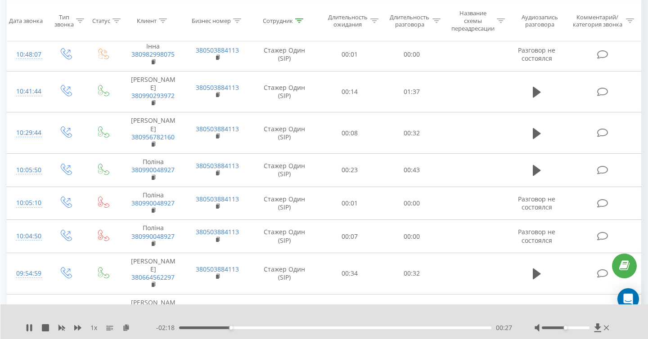 The image size is (648, 339). I want to click on div: 10:29:44, so click(27, 133).